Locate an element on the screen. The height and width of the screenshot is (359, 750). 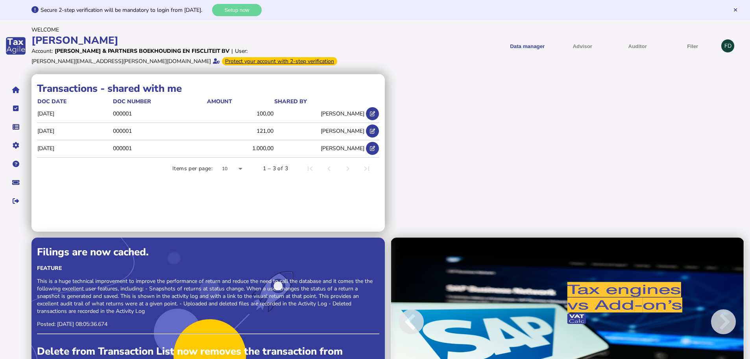
td: 1.000,00 is located at coordinates (241, 148).